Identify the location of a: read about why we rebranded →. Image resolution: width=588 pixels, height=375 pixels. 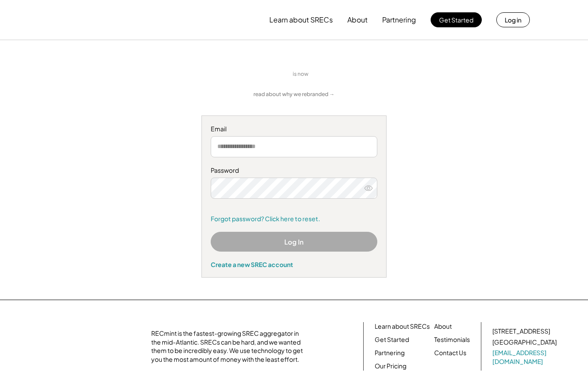
(294, 95).